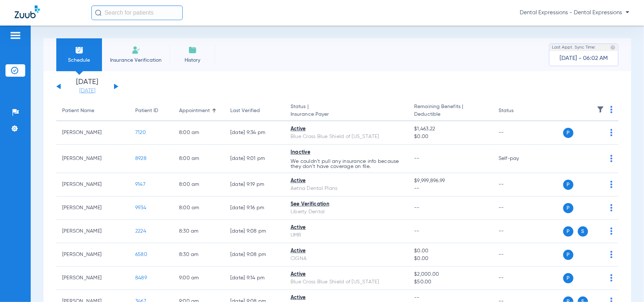 This screenshot has height=302, width=644. Describe the element at coordinates (27, 12) in the screenshot. I see `img: Zuub Logo` at that location.